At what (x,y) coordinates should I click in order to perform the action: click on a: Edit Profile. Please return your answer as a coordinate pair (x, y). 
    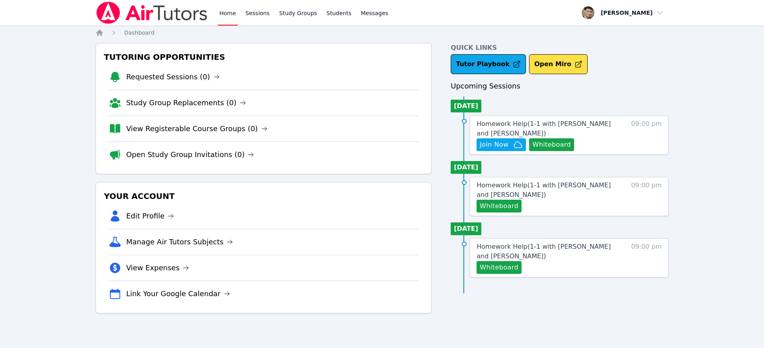
    Looking at the image, I should click on (150, 216).